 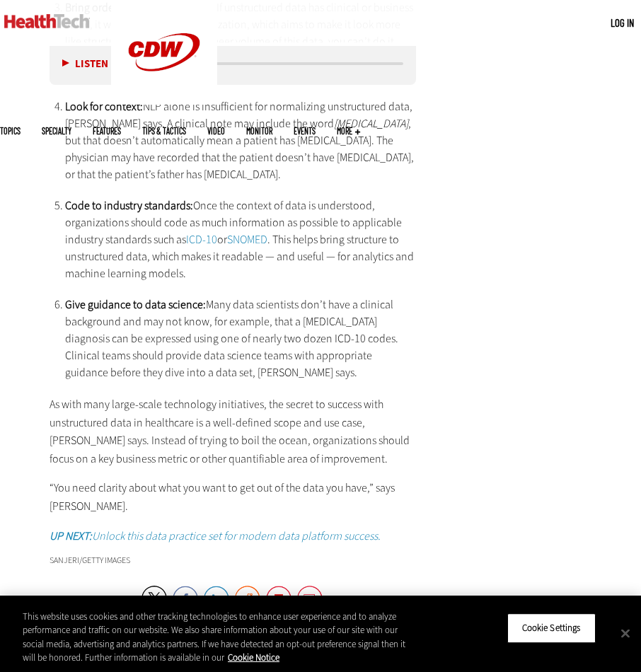 I want to click on a: CDW, so click(x=164, y=100).